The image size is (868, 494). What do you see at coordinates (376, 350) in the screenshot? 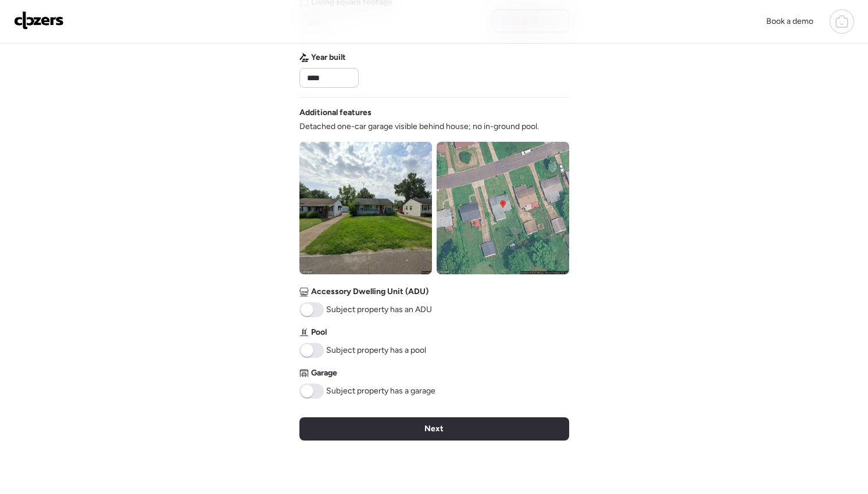
I see `span: Subject property has a pool` at bounding box center [376, 350].